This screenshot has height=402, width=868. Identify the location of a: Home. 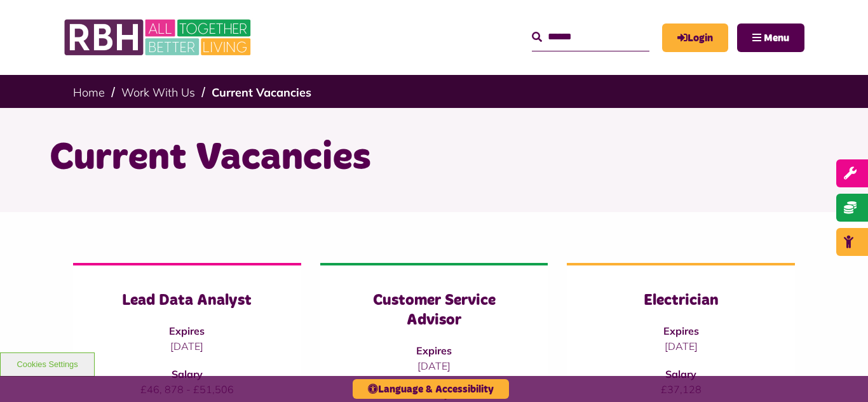
(89, 92).